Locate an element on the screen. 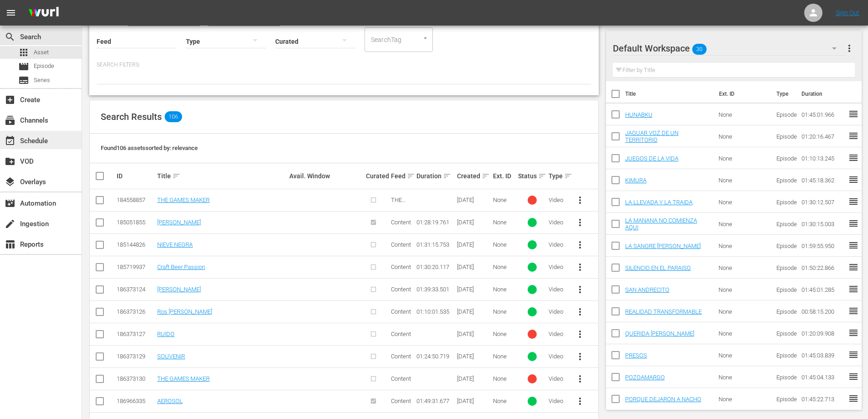 Image resolution: width=868 pixels, height=419 pixels. a: LA LLEVADA Y LA TRAIDA is located at coordinates (659, 202).